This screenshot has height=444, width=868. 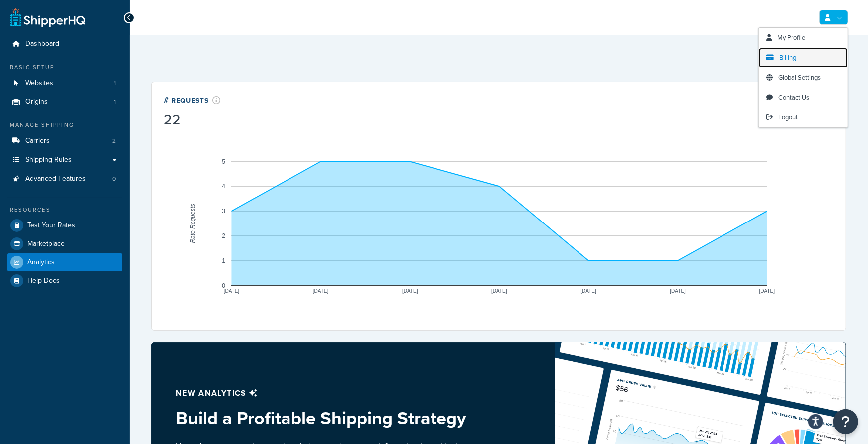 What do you see at coordinates (40, 83) in the screenshot?
I see `span: Websites` at bounding box center [40, 83].